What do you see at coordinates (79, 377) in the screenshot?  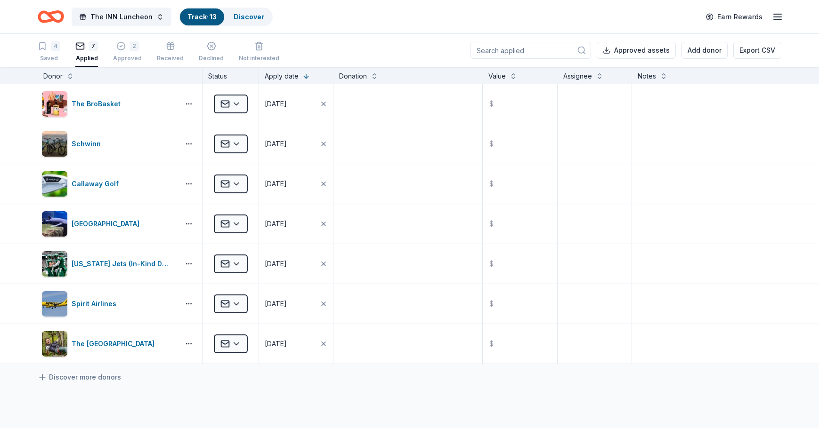 I see `a: Discover more donors` at bounding box center [79, 377].